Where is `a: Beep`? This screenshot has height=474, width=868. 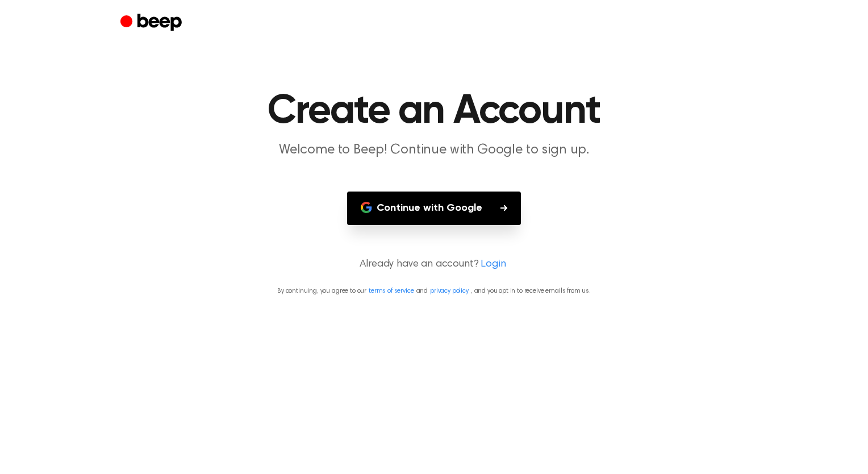
a: Beep is located at coordinates (152, 23).